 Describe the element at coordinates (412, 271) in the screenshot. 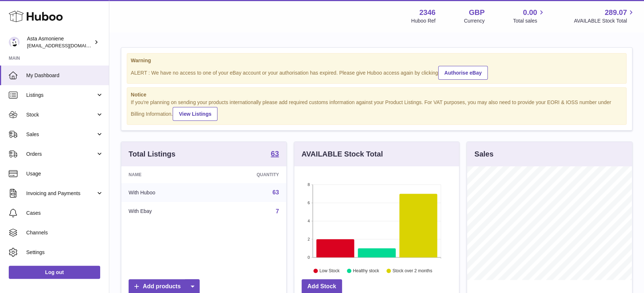

I see `text: Stock over 2 months` at that location.